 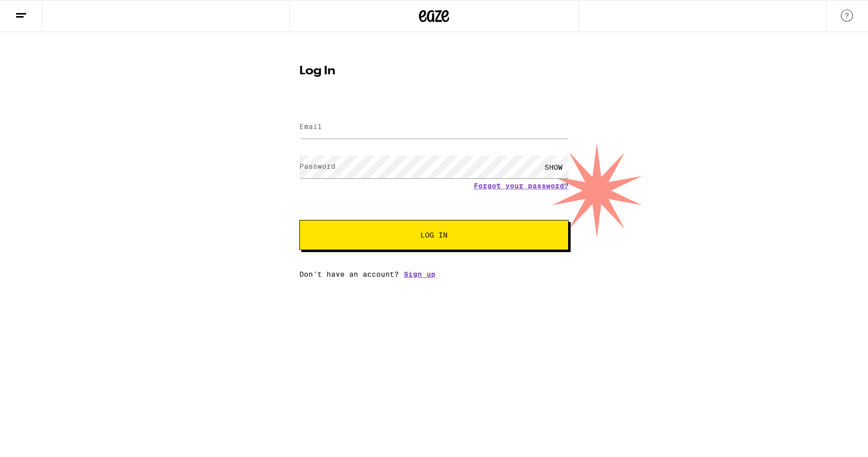 What do you see at coordinates (434, 235) in the screenshot?
I see `span: Log In` at bounding box center [434, 235].